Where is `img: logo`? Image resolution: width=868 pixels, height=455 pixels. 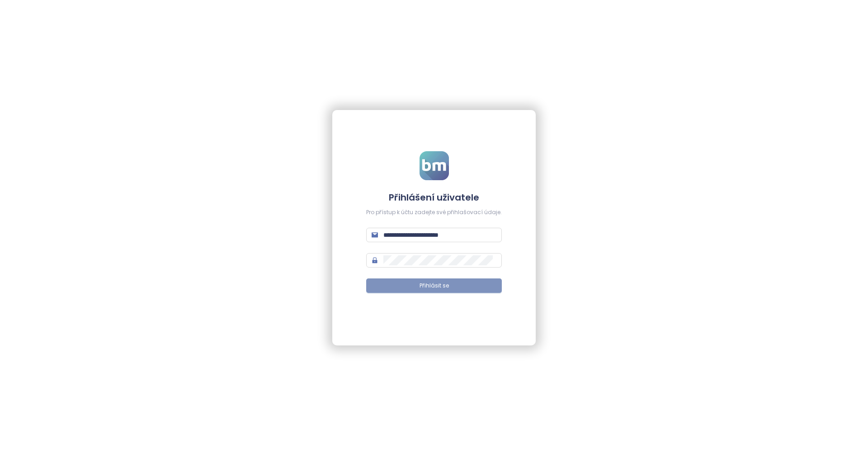
img: logo is located at coordinates (434, 165).